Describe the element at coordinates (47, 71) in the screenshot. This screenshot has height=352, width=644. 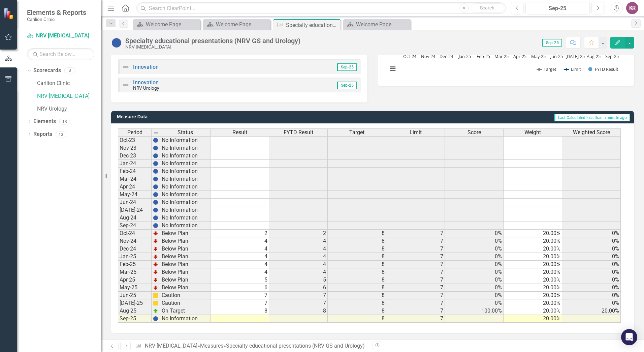
I see `a: Scorecards` at that location.